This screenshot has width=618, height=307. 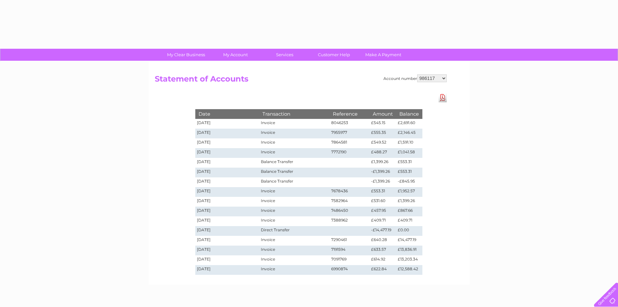 What do you see at coordinates (350, 133) in the screenshot?
I see `td: 7955977` at bounding box center [350, 133].